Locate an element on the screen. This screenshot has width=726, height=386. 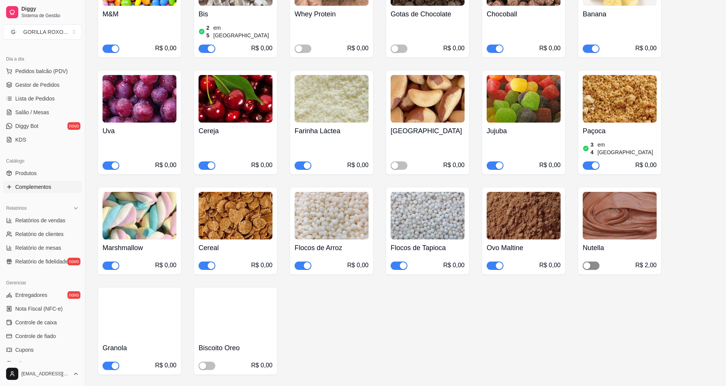
span: KDS is located at coordinates (21, 140).